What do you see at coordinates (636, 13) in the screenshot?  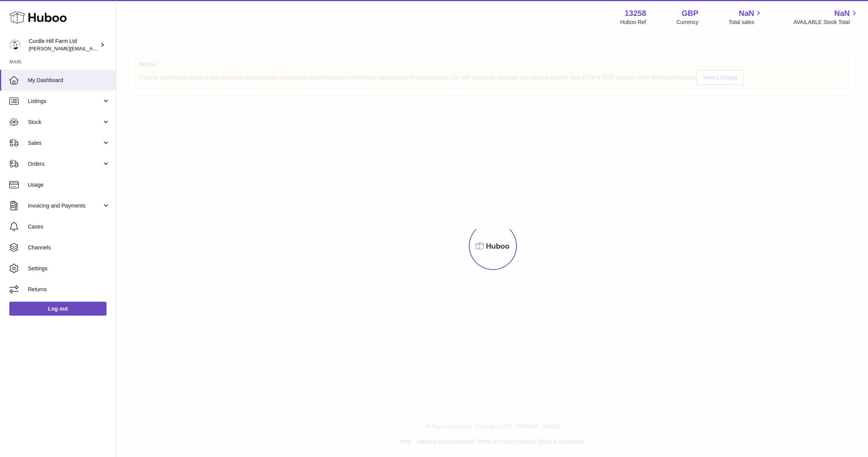 I see `strong: 13258` at bounding box center [636, 13].